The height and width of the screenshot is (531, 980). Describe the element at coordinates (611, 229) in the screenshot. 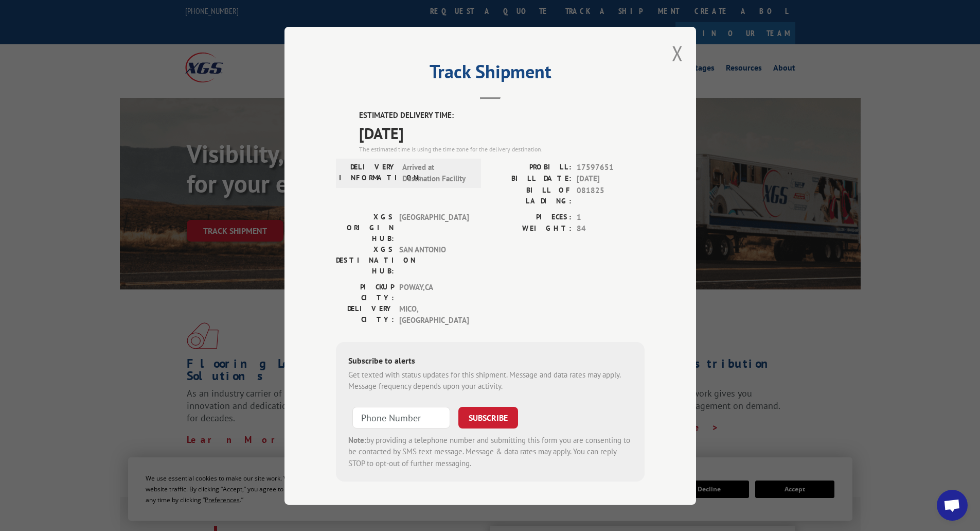

I see `span: 84` at that location.